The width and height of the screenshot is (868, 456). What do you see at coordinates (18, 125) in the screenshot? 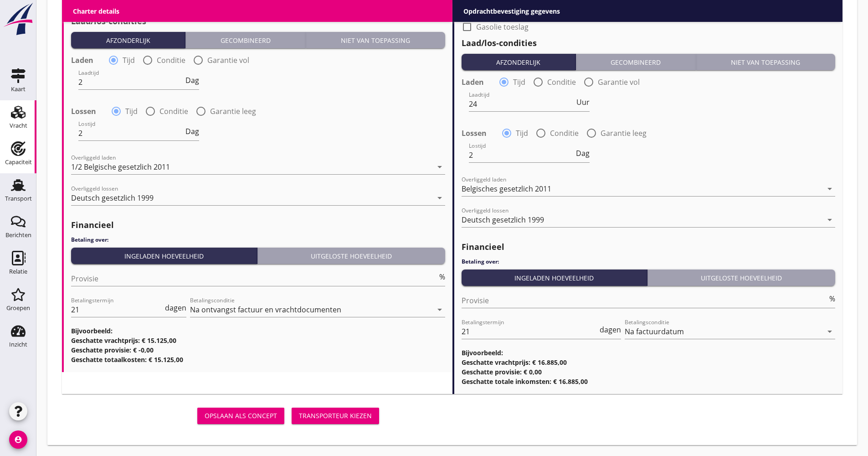
I see `div: Vracht` at bounding box center [18, 125].